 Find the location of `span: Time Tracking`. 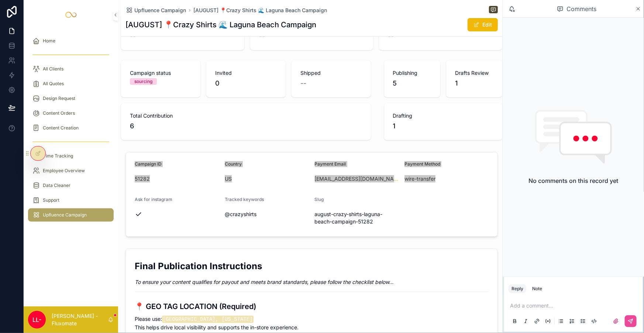

span: Time Tracking is located at coordinates (58, 156).